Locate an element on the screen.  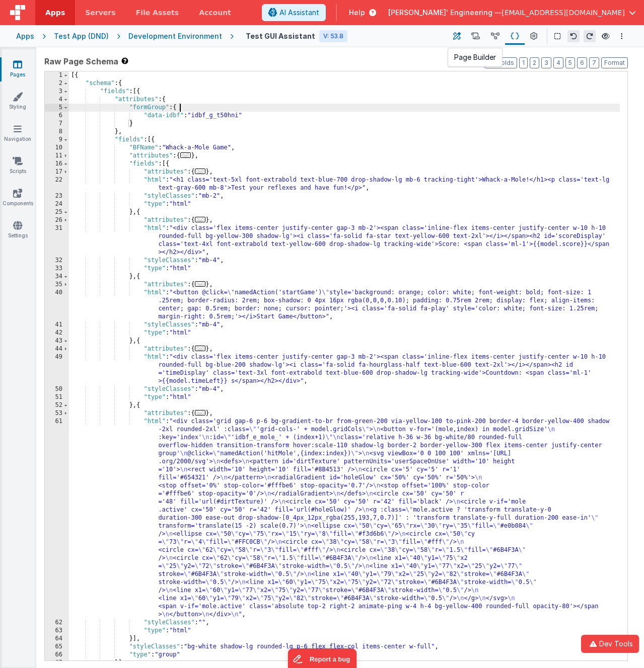
div: 9 is located at coordinates (57, 140).